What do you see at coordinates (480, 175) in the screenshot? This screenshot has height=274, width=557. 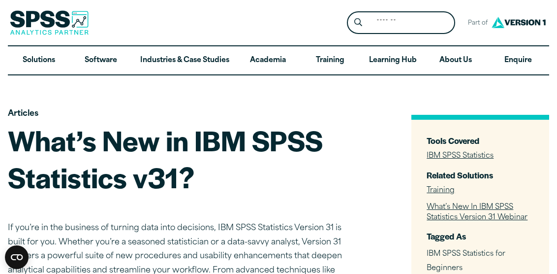 I see `h3: Related Solutions` at bounding box center [480, 175].